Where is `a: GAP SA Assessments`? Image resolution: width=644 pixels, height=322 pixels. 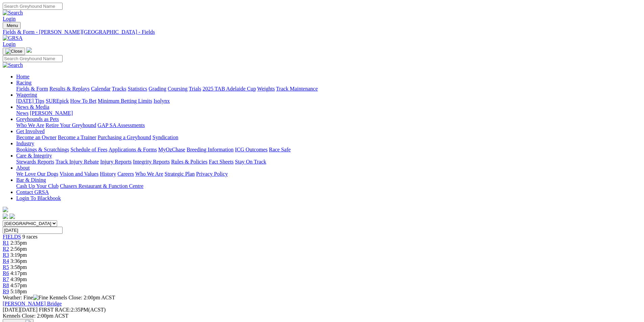 a: GAP SA Assessments is located at coordinates (121, 125).